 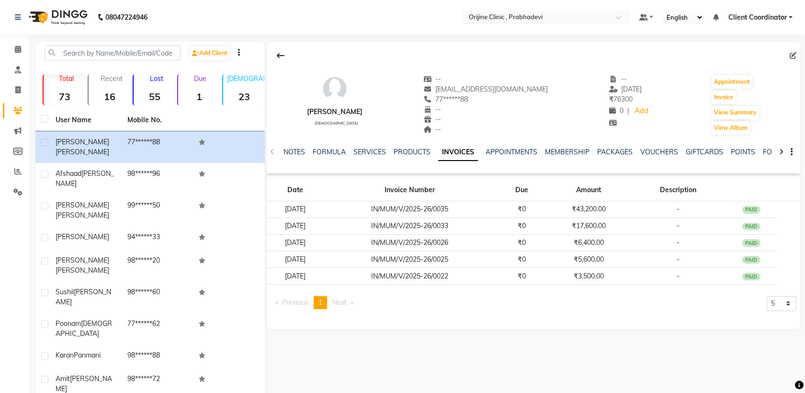 I want to click on a: MEMBERSHIP, so click(x=567, y=152).